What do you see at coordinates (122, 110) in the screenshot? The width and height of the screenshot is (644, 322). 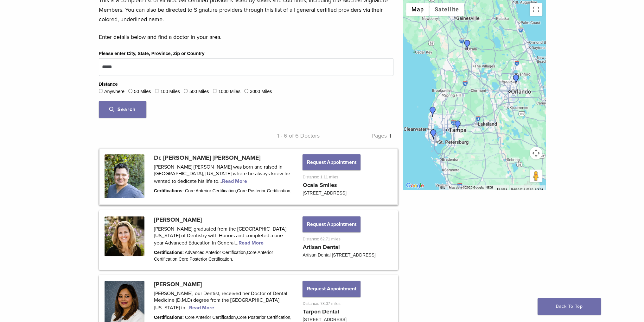 I see `span: Search` at bounding box center [122, 110].